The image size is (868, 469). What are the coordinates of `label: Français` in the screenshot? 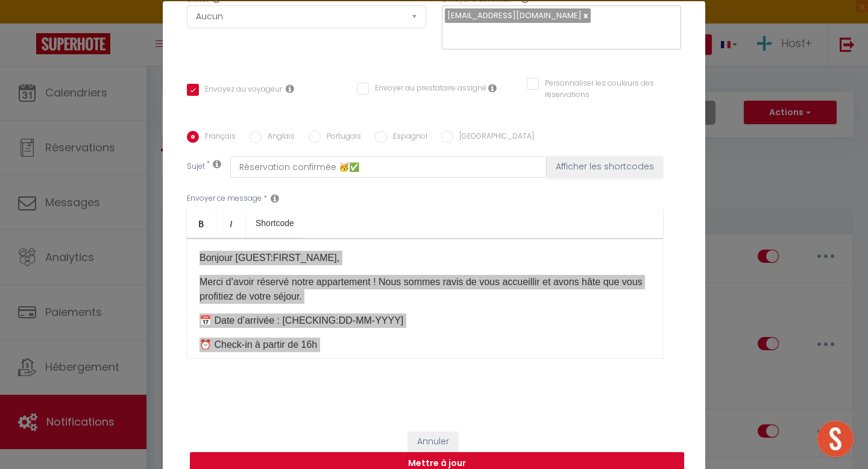 It's located at (217, 138).